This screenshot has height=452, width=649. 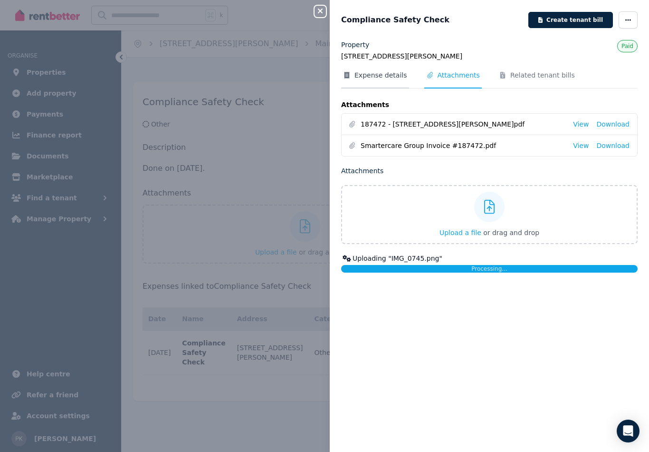 What do you see at coordinates (355, 45) in the screenshot?
I see `label: Property` at bounding box center [355, 45].